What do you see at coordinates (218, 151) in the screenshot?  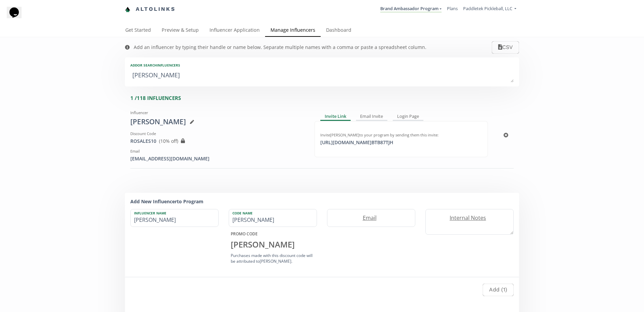 I see `div: Email` at bounding box center [218, 151].